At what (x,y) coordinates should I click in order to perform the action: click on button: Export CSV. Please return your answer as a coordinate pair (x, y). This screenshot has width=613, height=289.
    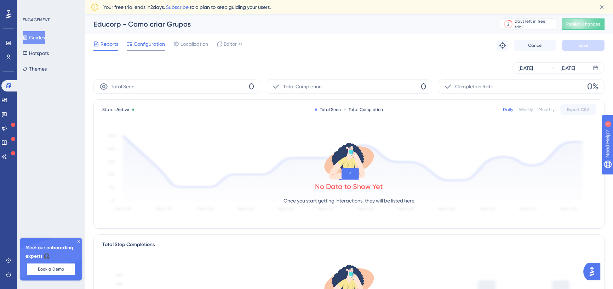
    Looking at the image, I should click on (578, 109).